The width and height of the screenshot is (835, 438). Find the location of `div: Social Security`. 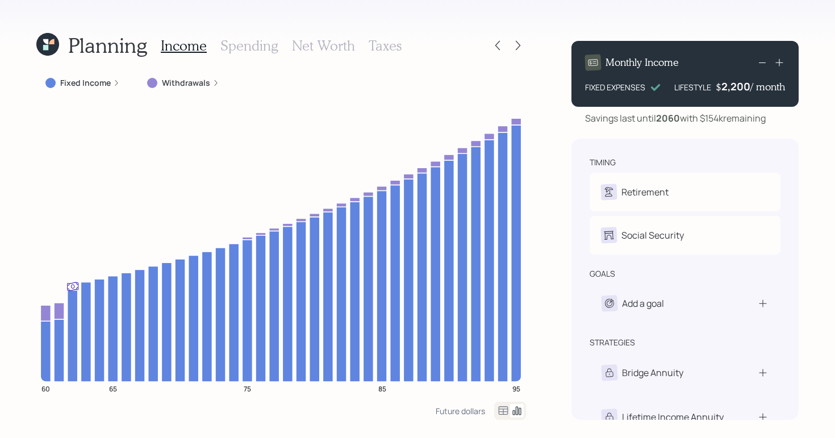

div: Social Security is located at coordinates (653, 235).